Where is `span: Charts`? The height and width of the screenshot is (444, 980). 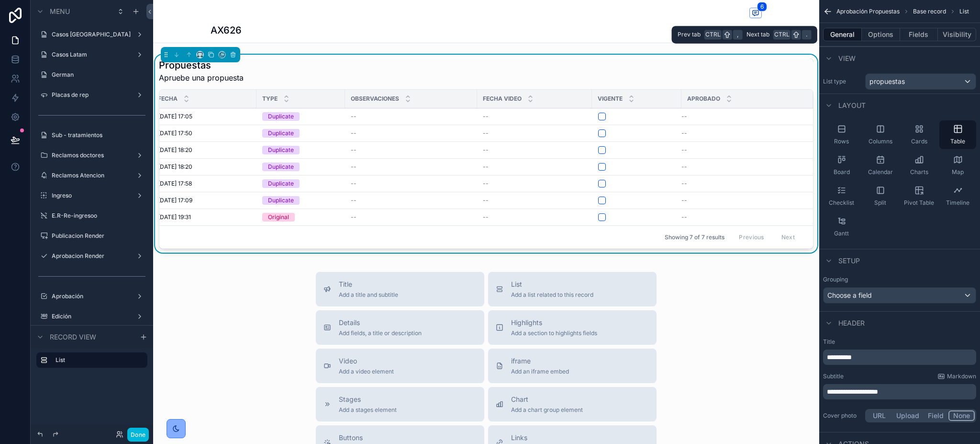
span: Charts is located at coordinates (919, 172).